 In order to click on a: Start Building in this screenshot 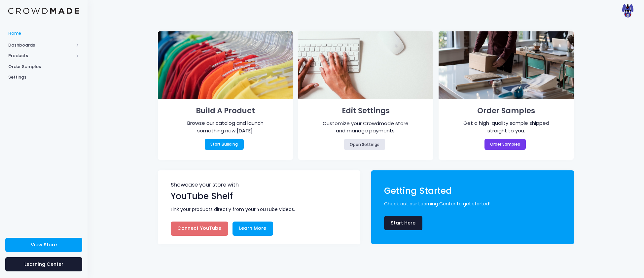, I will do `click(224, 145)`.